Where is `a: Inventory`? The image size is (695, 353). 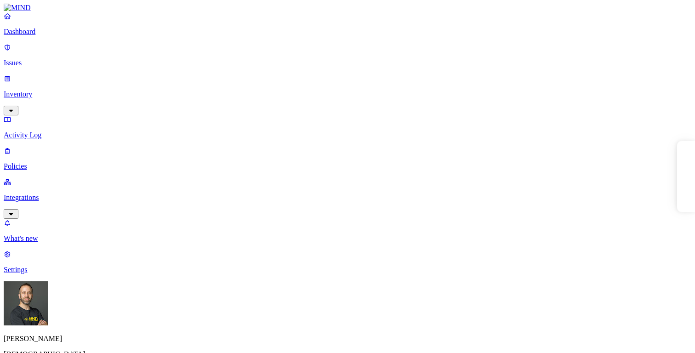 a: Inventory is located at coordinates (347, 94).